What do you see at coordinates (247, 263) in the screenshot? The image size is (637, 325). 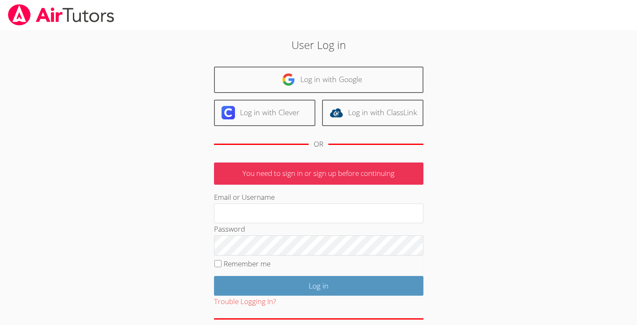 I see `label: Remember me` at bounding box center [247, 263].